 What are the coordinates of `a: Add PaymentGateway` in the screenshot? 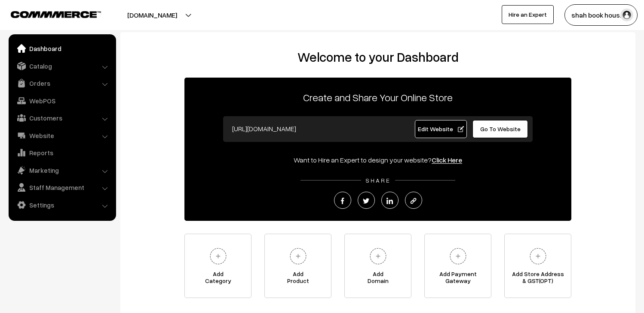 It's located at (457, 266).